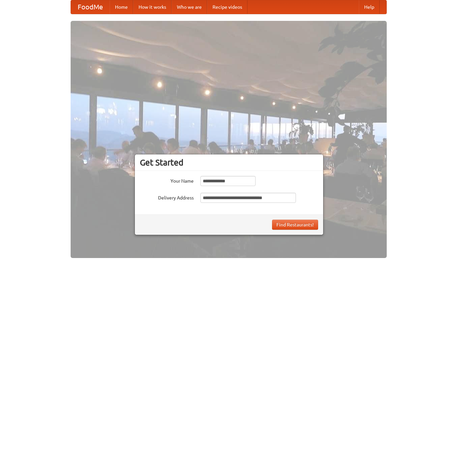 This screenshot has height=476, width=457. Describe the element at coordinates (228, 7) in the screenshot. I see `a: Recipe videos` at that location.